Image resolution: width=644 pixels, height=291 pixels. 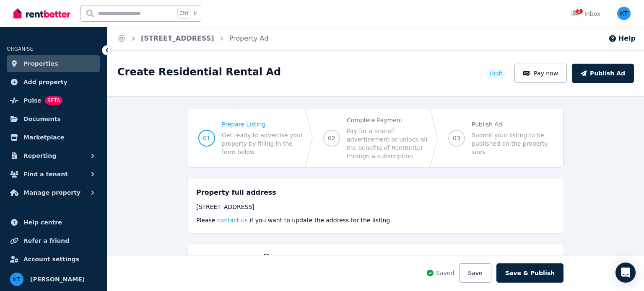 I want to click on img: RentBetter, so click(x=42, y=13).